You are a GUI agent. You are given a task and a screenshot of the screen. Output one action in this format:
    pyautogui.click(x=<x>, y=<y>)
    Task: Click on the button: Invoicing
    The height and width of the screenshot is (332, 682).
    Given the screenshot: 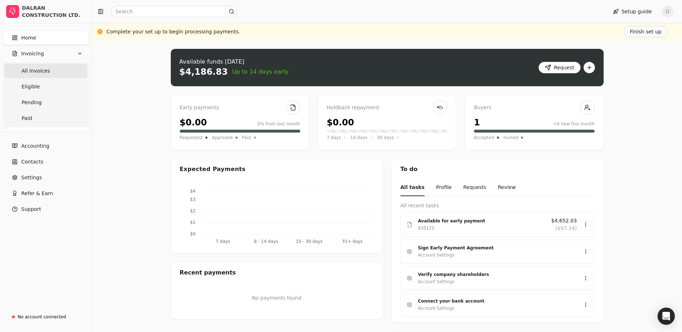 What is the action you would take?
    pyautogui.click(x=46, y=54)
    